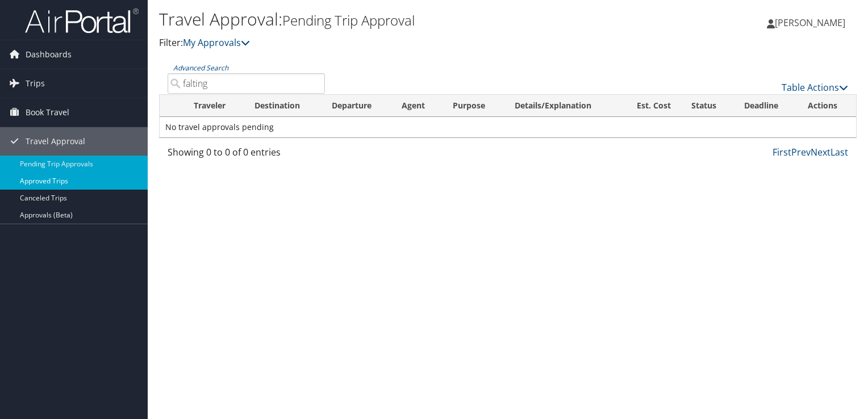 Image resolution: width=868 pixels, height=419 pixels. I want to click on p: Filter:, so click(392, 43).